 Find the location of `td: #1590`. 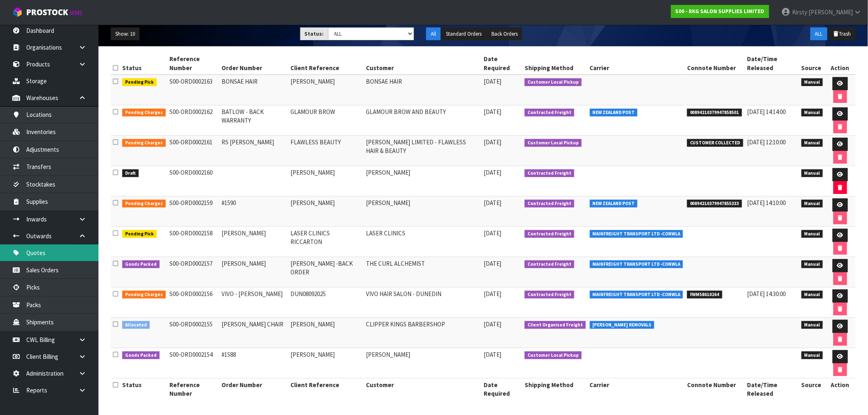

td: #1590 is located at coordinates (254, 211).